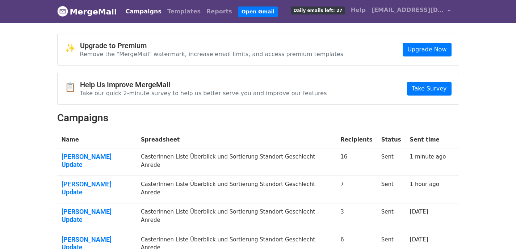 The image size is (516, 249). Describe the element at coordinates (318, 11) in the screenshot. I see `span: Daily emails left: 27` at that location.